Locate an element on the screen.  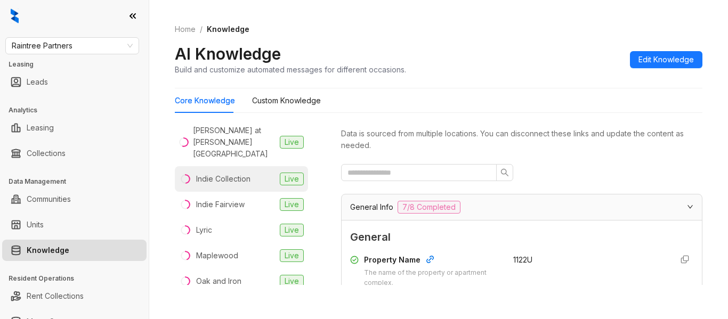
span: search is located at coordinates (505, 173).